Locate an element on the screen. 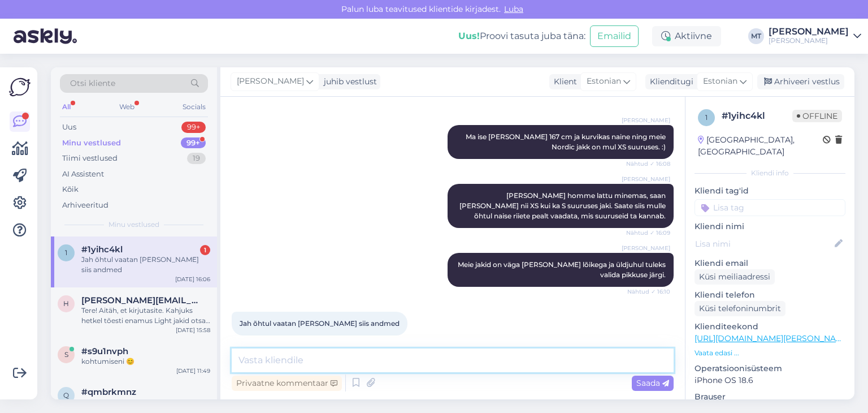  div: Küsi meiliaadressi is located at coordinates (735, 277).